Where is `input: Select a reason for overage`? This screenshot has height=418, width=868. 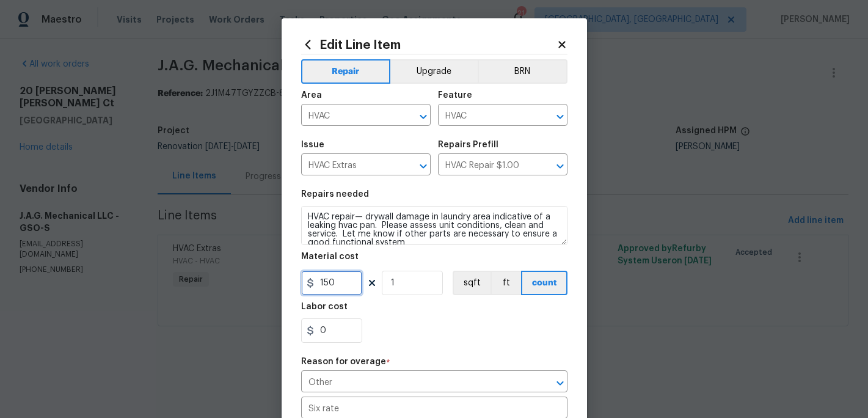 input: Select a reason for overage is located at coordinates (418, 383).